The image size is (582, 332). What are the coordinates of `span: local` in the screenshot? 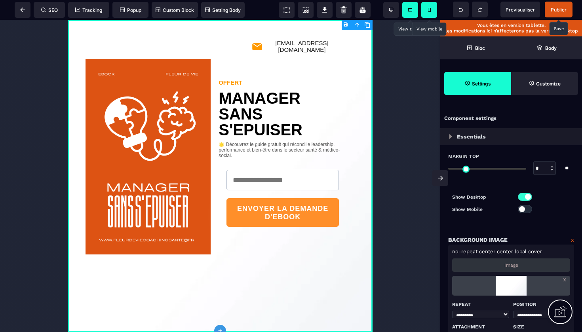 It's located at (520, 251).